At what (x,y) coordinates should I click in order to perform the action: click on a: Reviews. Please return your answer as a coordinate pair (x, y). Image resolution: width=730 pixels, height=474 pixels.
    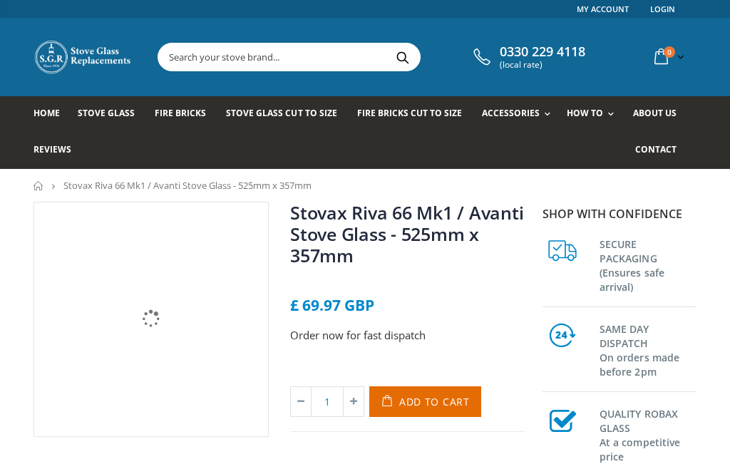
    Looking at the image, I should click on (58, 150).